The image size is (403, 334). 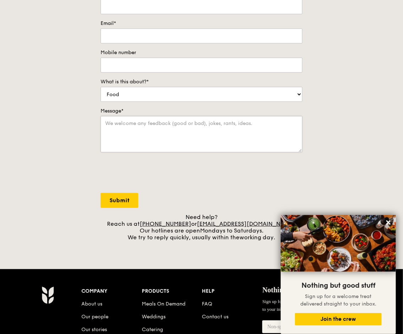 I want to click on a: Catering, so click(x=153, y=329).